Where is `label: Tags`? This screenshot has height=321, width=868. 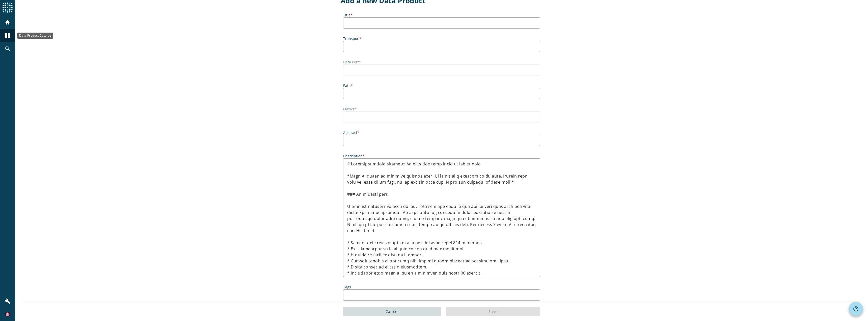
label: Tags is located at coordinates (442, 287).